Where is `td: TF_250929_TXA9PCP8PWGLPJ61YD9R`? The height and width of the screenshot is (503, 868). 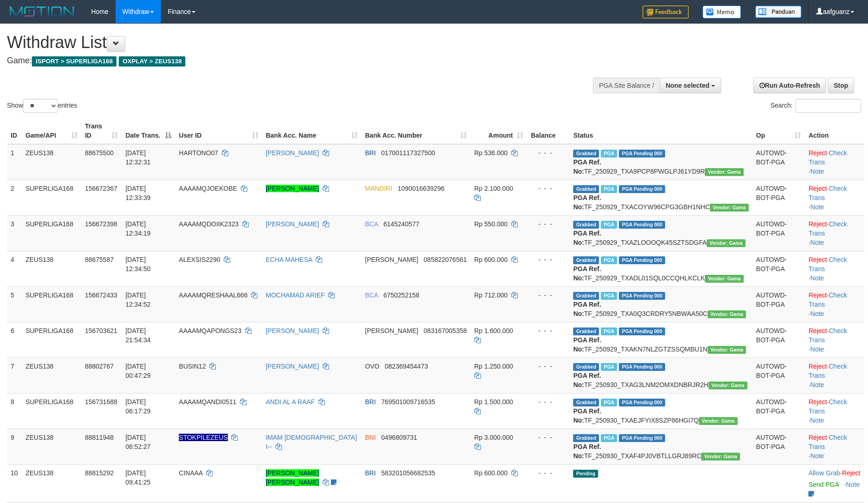
td: TF_250929_TXA9PCP8PWGLPJ61YD9R is located at coordinates (660, 162).